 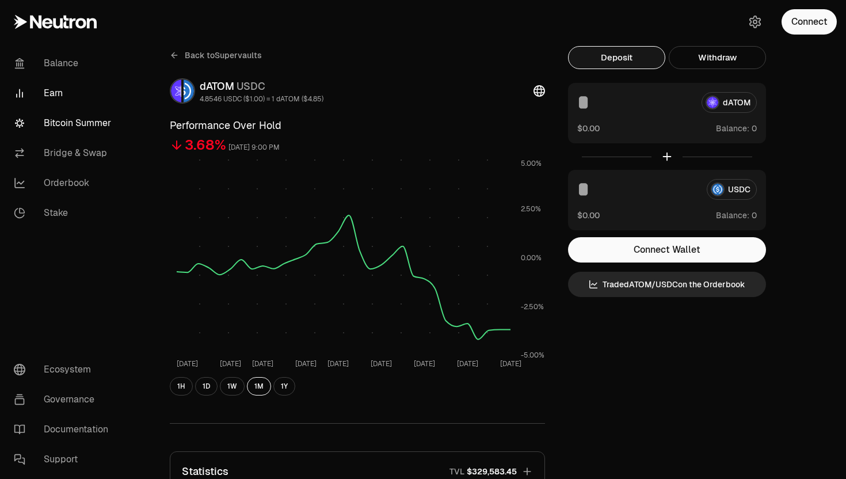 I want to click on a: Bridge & Swap, so click(x=64, y=153).